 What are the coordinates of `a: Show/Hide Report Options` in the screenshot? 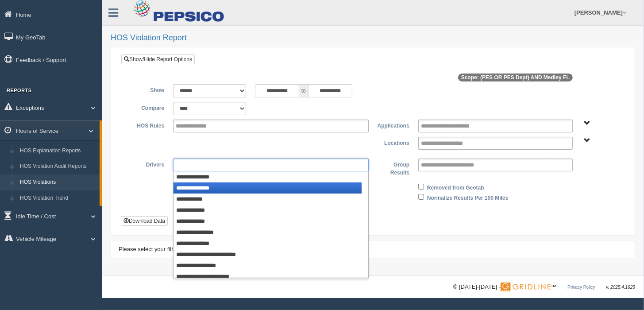 It's located at (158, 59).